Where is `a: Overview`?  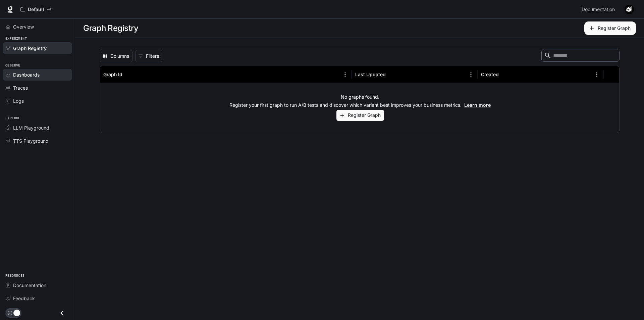 a: Overview is located at coordinates (37, 27).